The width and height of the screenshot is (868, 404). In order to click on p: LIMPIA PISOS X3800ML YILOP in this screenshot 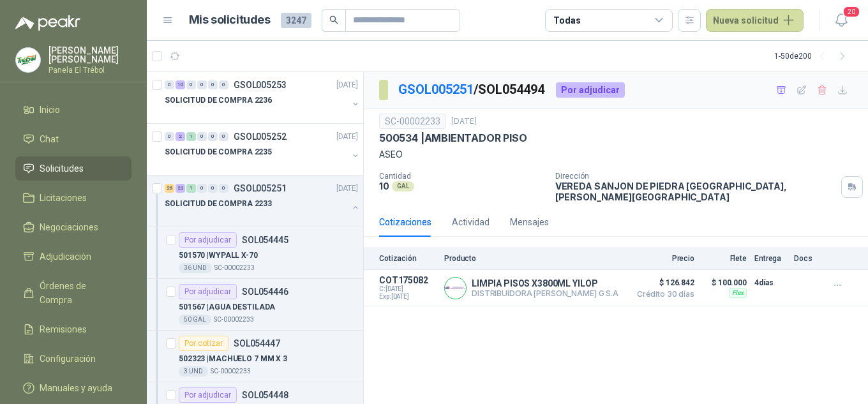, I will do `click(545, 284)`.